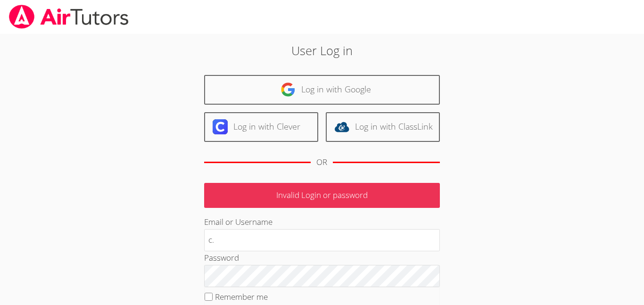 The width and height of the screenshot is (644, 305). What do you see at coordinates (383, 127) in the screenshot?
I see `a: Log in with ClassLink` at bounding box center [383, 127].